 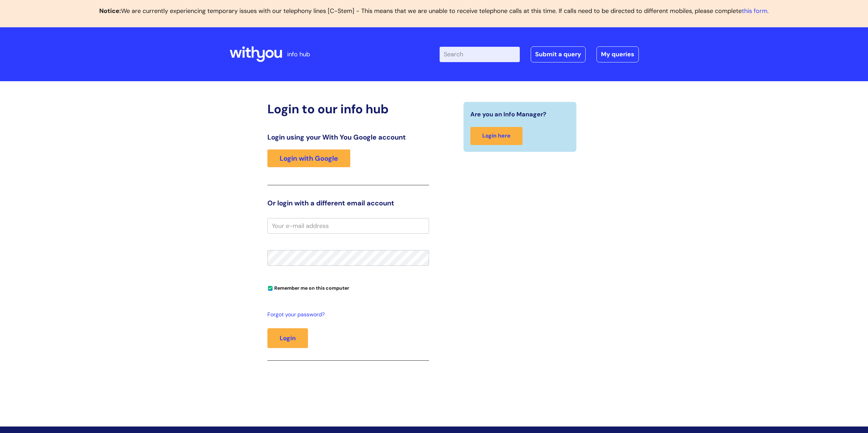 What do you see at coordinates (348, 138) in the screenshot?
I see `h3: Login using your With You Google account` at bounding box center [348, 138].